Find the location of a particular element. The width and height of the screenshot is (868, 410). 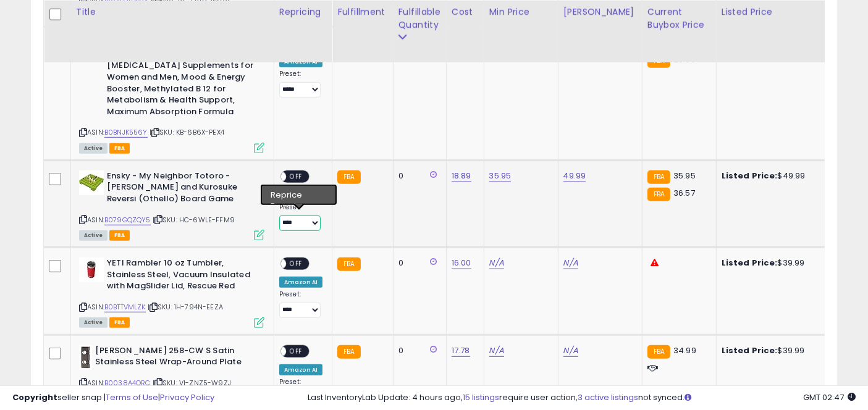

a: Privacy Policy is located at coordinates (187, 397).